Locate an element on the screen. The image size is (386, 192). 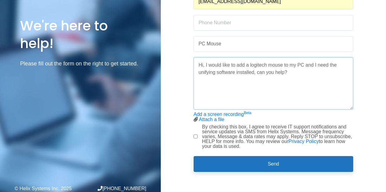
h1: We're here to help! is located at coordinates (80, 34).